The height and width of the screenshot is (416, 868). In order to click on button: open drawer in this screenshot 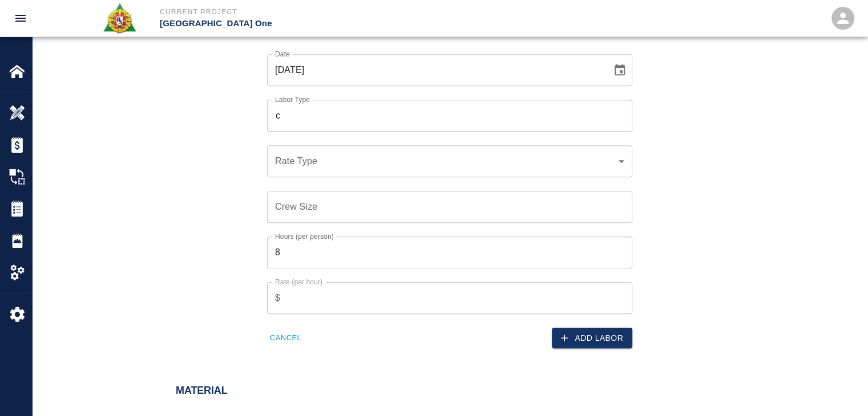, I will do `click(21, 18)`.